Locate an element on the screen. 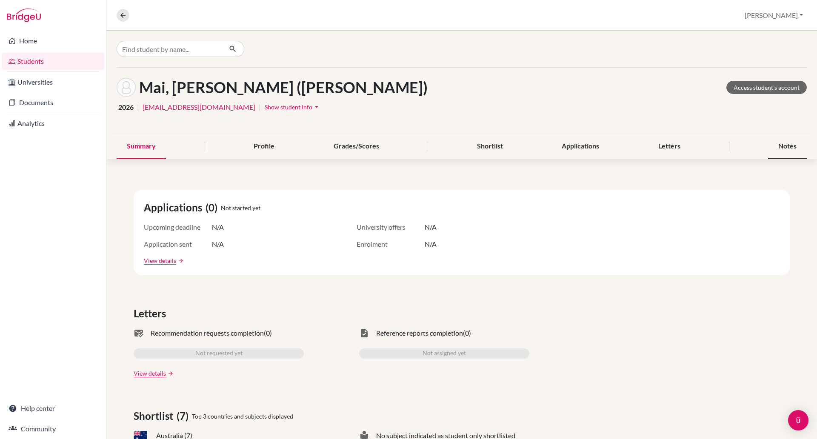  div: Profile is located at coordinates (264, 146).